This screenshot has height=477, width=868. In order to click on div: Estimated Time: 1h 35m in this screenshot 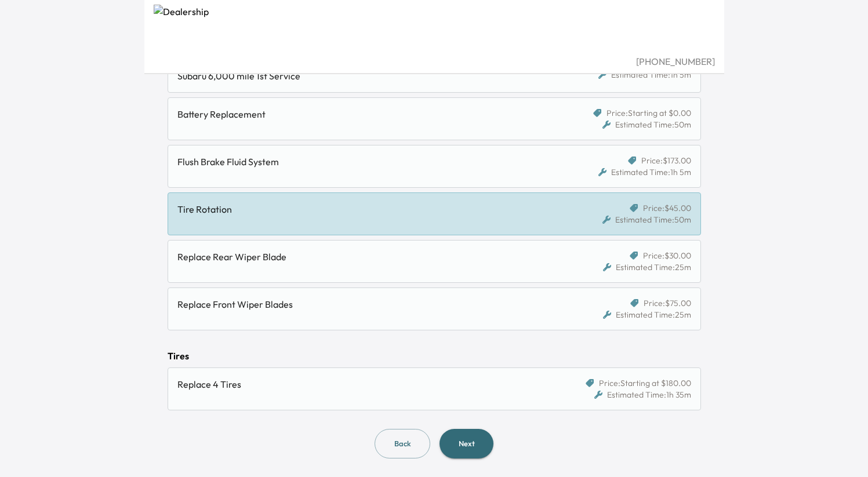, I will do `click(643, 395)`.